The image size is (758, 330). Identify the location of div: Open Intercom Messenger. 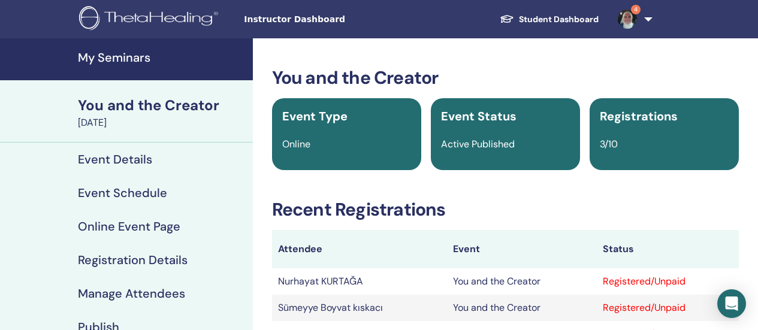
(732, 304).